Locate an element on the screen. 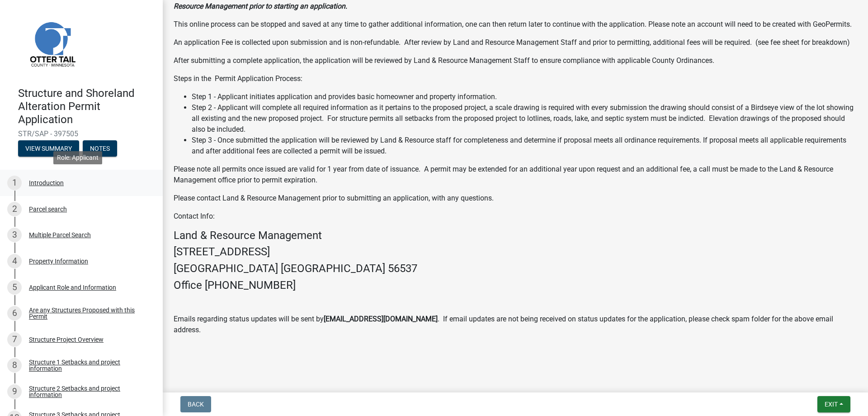 The height and width of the screenshot is (416, 868). button: Notes is located at coordinates (100, 148).